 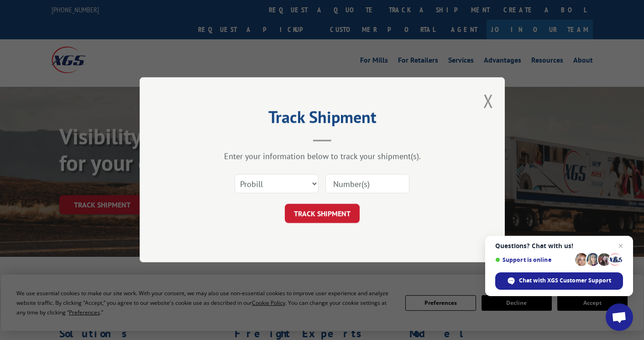 What do you see at coordinates (619, 317) in the screenshot?
I see `div: Open chat` at bounding box center [619, 317].